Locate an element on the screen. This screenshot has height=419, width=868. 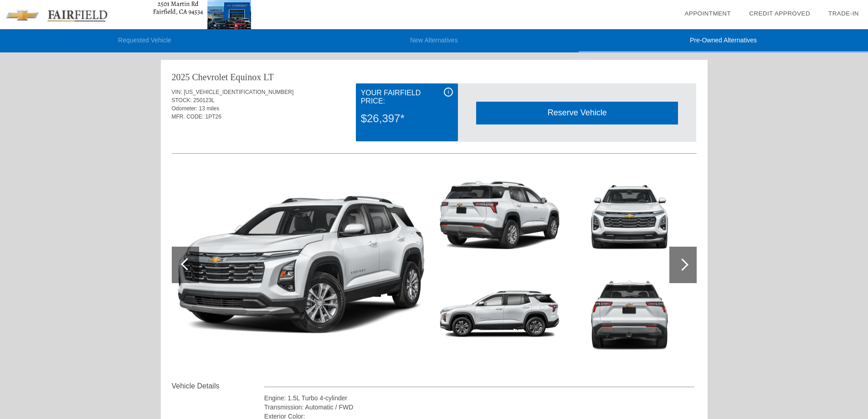
div: Engine: 1.5L Turbo 4-cylinder is located at coordinates (479, 398).